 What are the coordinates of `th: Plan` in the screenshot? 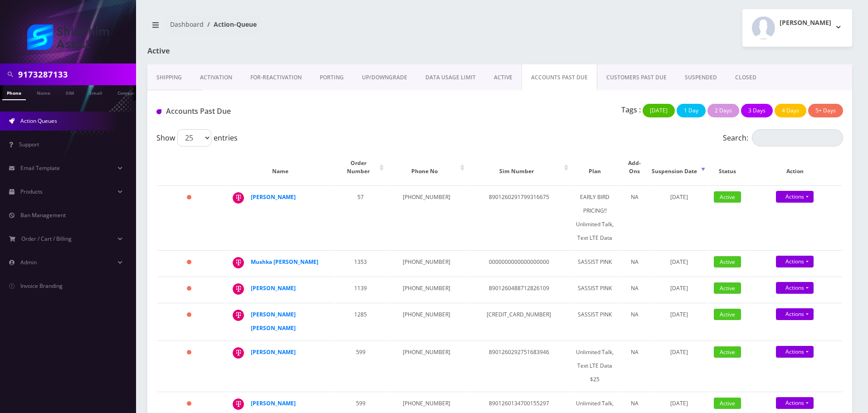 It's located at (595, 167).